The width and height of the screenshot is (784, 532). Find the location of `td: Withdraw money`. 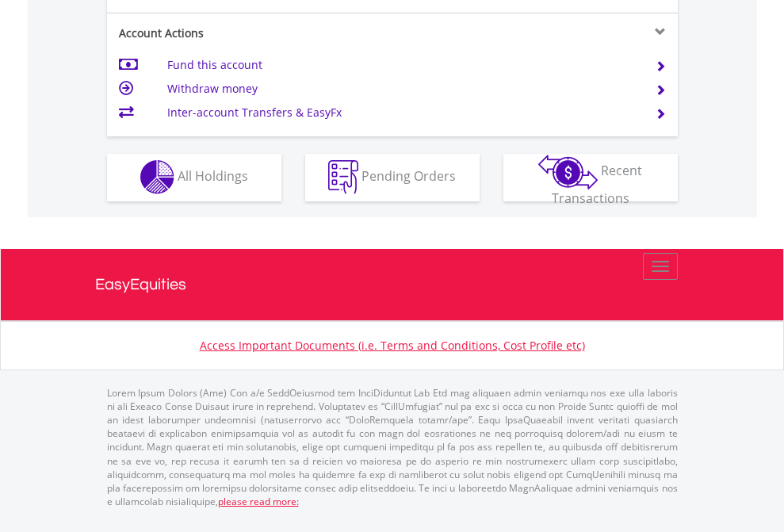

td: Withdraw money is located at coordinates (401, 89).